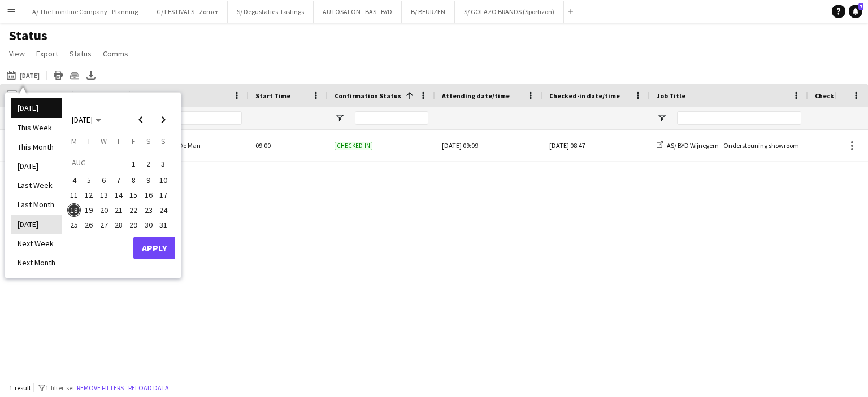  What do you see at coordinates (163, 120) in the screenshot?
I see `button: Next month` at bounding box center [163, 120].